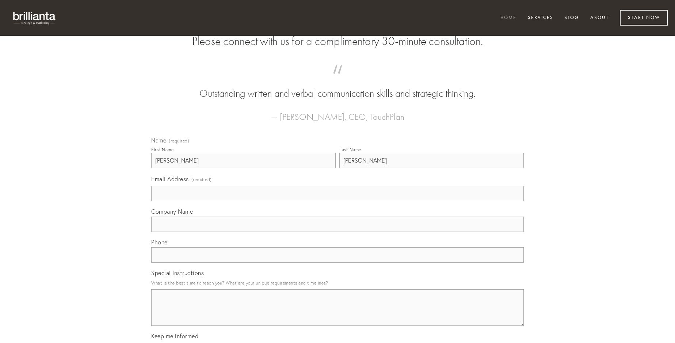  What do you see at coordinates (170, 179) in the screenshot?
I see `span: Email Address` at bounding box center [170, 179].